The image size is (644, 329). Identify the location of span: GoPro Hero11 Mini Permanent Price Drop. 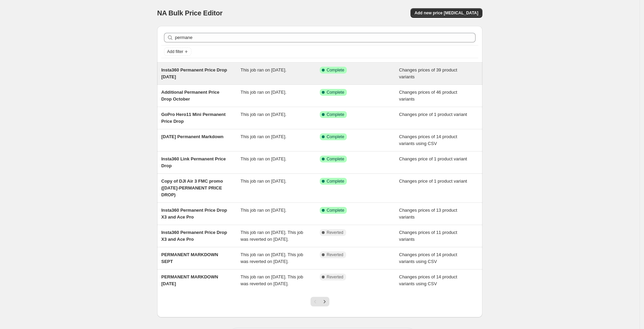
(194, 118).